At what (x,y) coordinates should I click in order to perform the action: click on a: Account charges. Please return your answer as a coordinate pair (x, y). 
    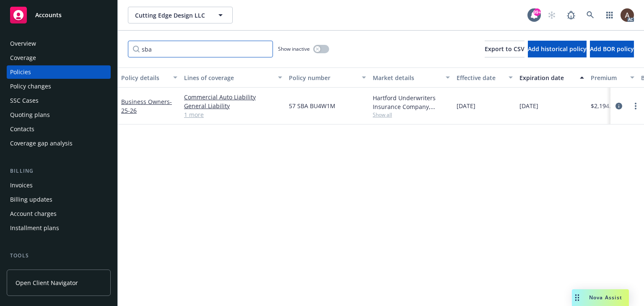
    Looking at the image, I should click on (59, 213).